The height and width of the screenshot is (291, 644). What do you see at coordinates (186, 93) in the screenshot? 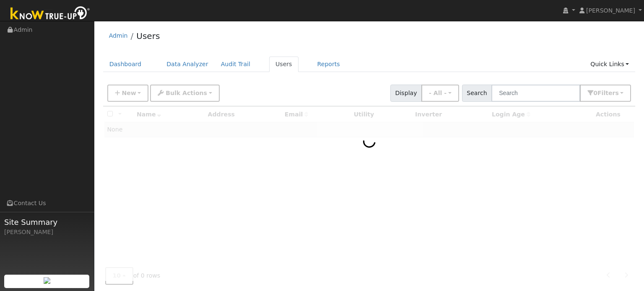
I see `span: Bulk Actions` at bounding box center [186, 93].